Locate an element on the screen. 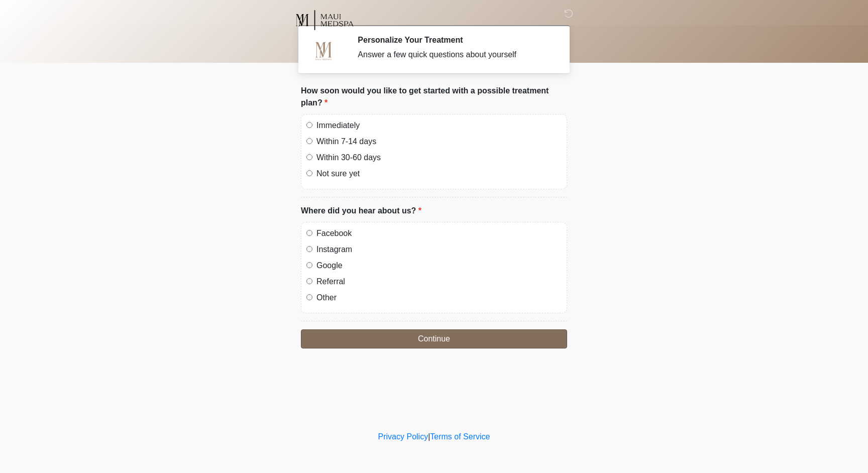 The image size is (868, 473). label: Referral is located at coordinates (439, 282).